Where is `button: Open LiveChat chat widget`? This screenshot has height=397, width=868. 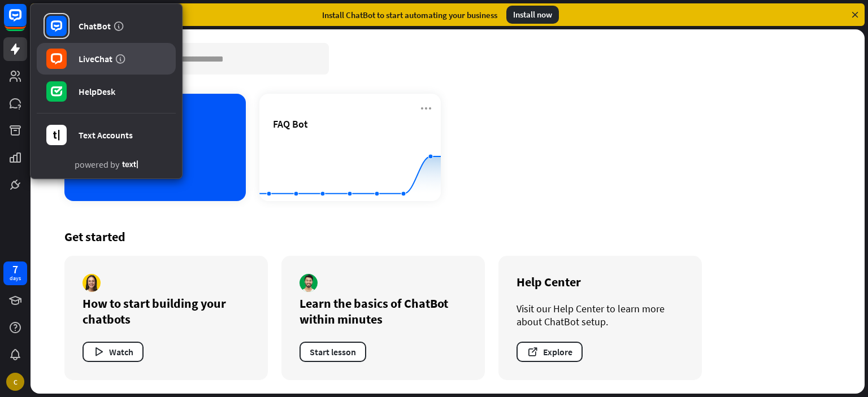 button: Open LiveChat chat widget is located at coordinates (26, 21).